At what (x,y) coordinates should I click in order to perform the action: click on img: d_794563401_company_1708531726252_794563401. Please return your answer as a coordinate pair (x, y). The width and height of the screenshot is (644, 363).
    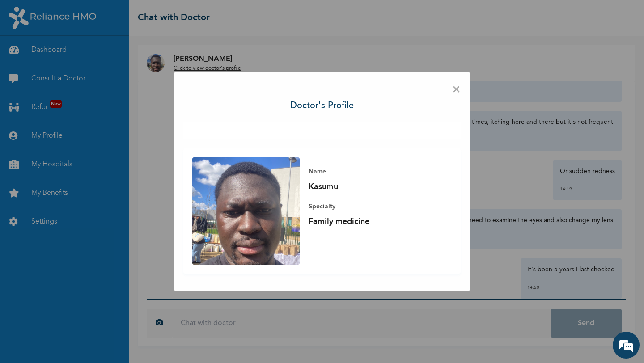
    Looking at the image, I should click on (26, 56).